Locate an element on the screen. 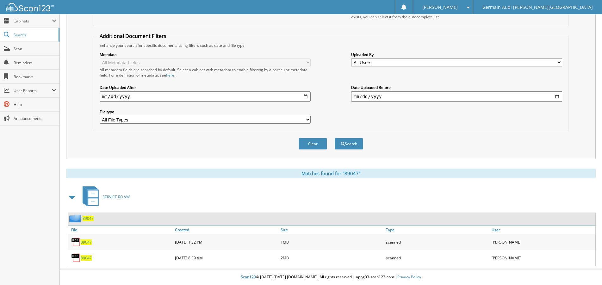  a: here is located at coordinates (170, 75).